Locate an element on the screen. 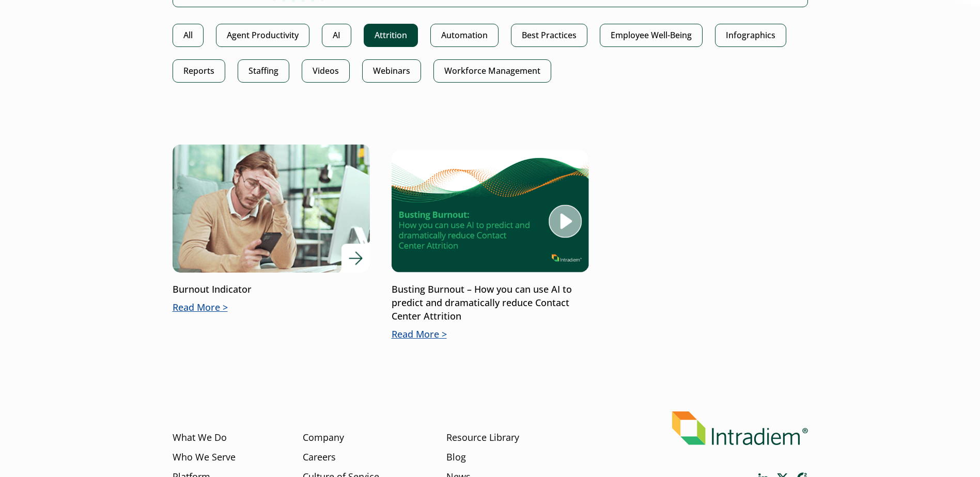  a: AI is located at coordinates (336, 35).